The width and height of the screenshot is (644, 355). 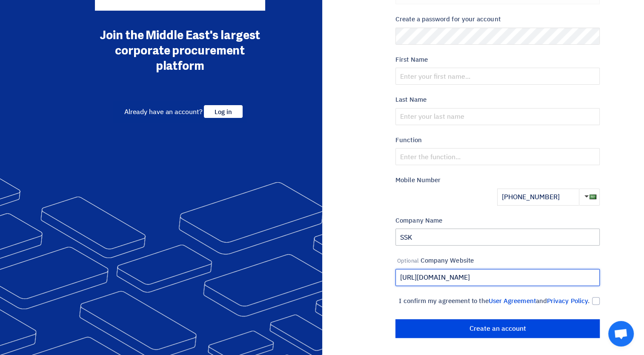 I want to click on span: I confirm my agreement to the and ., so click(x=494, y=301).